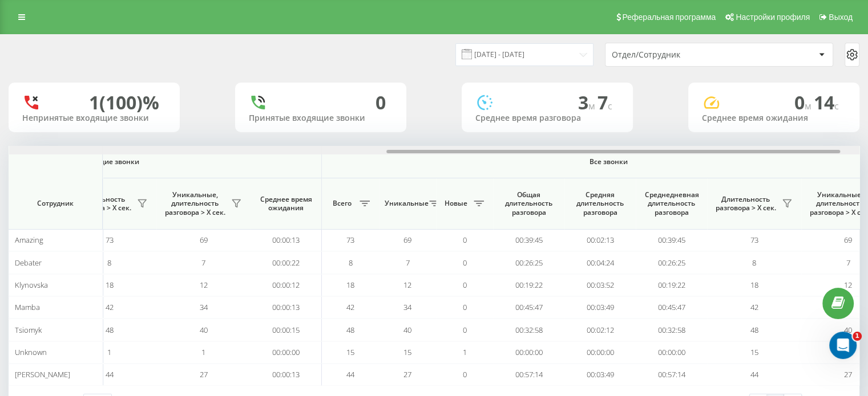 Image resolution: width=868 pixels, height=396 pixels. I want to click on span: 3, so click(588, 102).